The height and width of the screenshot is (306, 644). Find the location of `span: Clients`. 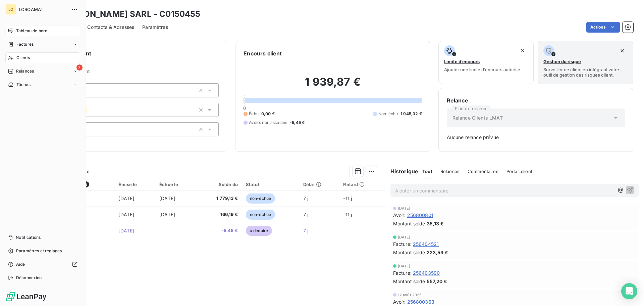

span: Clients is located at coordinates (23, 58).